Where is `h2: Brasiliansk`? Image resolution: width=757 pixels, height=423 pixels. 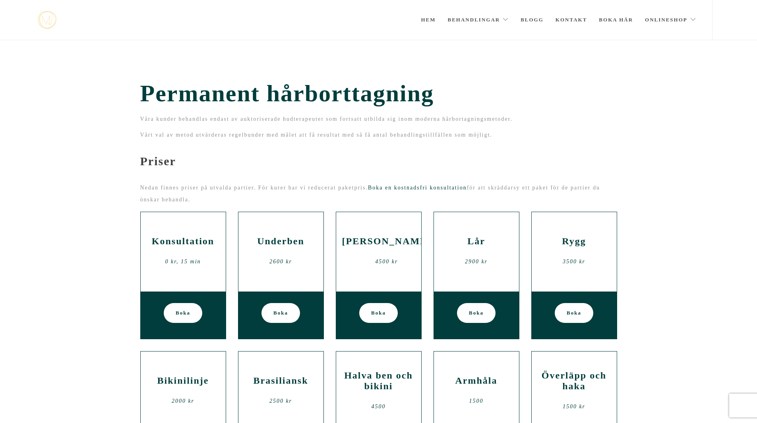 h2: Brasiliansk is located at coordinates (281, 381).